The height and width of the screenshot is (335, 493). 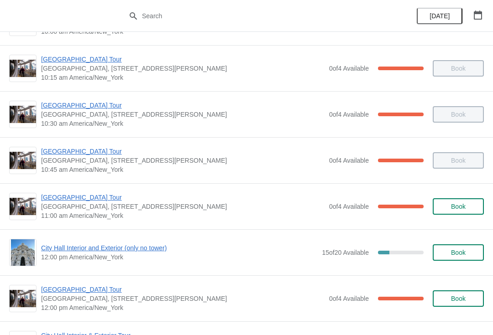 What do you see at coordinates (182, 124) in the screenshot?
I see `span: 10:30 am America/New_York` at bounding box center [182, 124].